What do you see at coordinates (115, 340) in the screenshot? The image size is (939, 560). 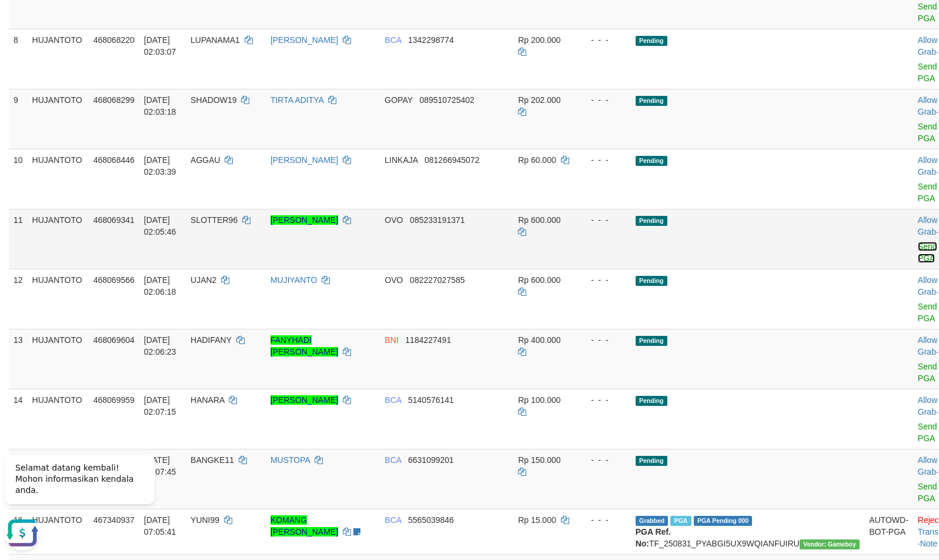 I see `span: 468069604` at bounding box center [115, 340].